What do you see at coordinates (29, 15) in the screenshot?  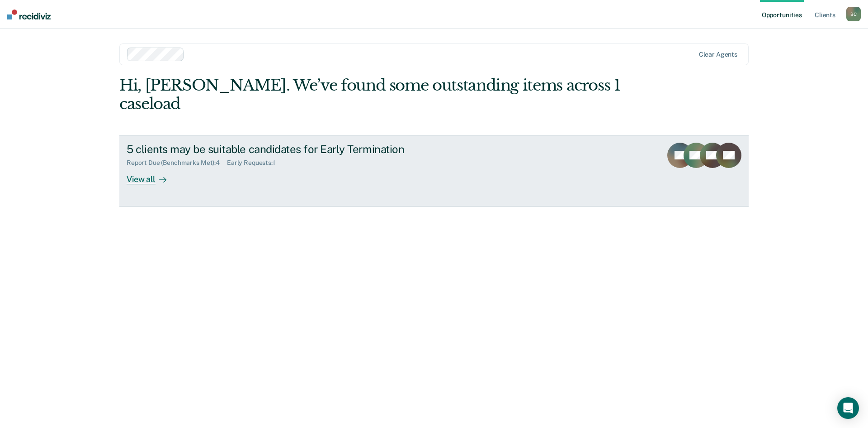 I see `img: Recidiviz` at bounding box center [29, 15].